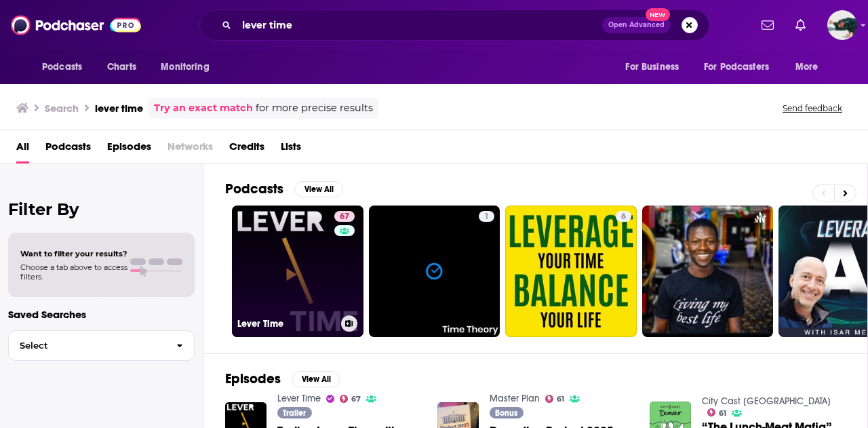  What do you see at coordinates (118, 107) in the screenshot?
I see `h3: lever time` at bounding box center [118, 107].